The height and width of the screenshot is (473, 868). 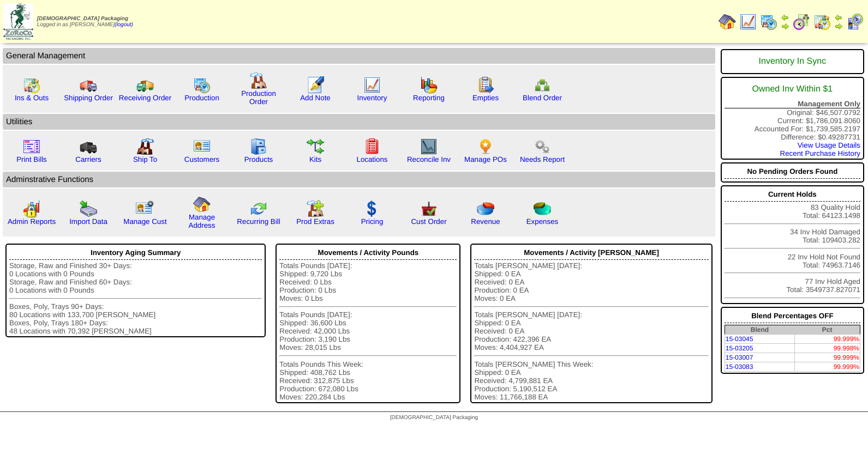 What do you see at coordinates (259, 209) in the screenshot?
I see `img: reconcile.gif` at bounding box center [259, 209].